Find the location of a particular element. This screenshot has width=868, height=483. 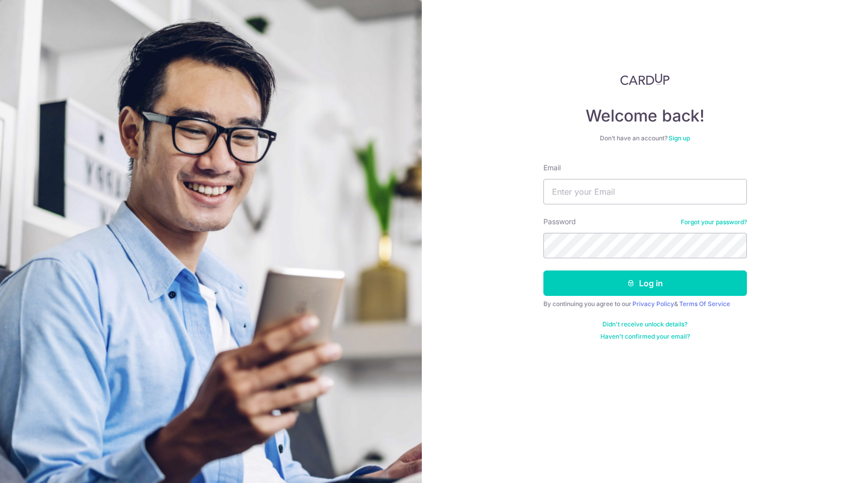

a: Privacy Policy is located at coordinates (653, 304).